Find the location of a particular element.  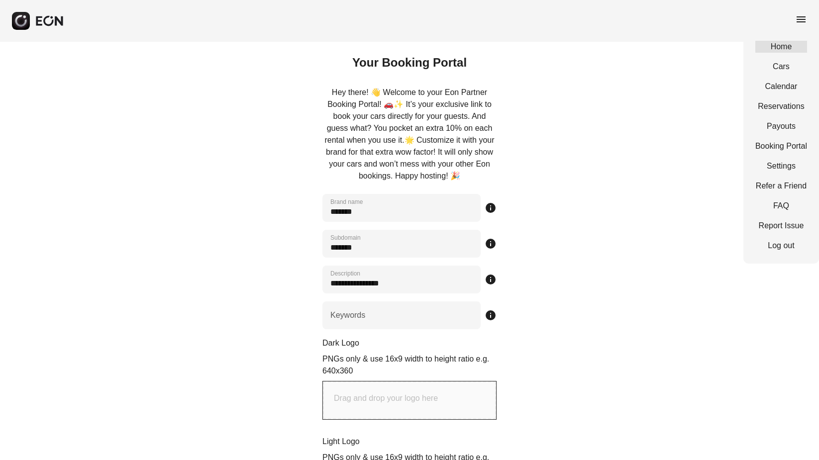

label: Brand name is located at coordinates (346, 202).